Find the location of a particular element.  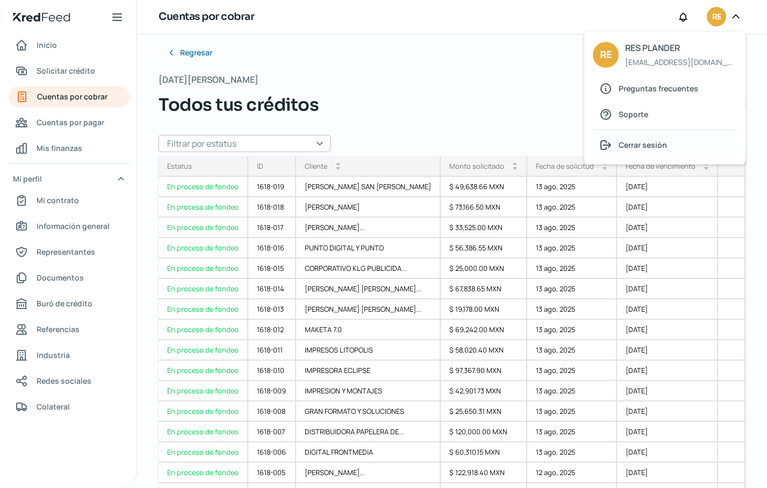

div: IMPRESION Y MONTAJES is located at coordinates (369, 391).